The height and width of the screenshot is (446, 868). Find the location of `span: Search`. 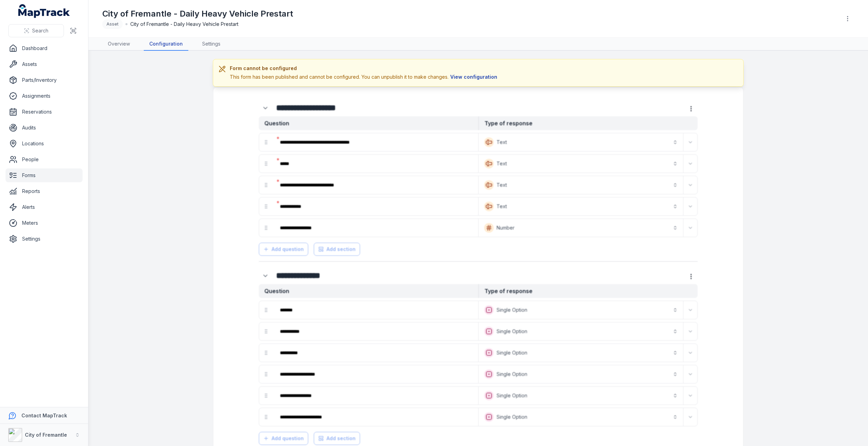

span: Search is located at coordinates (40, 31).